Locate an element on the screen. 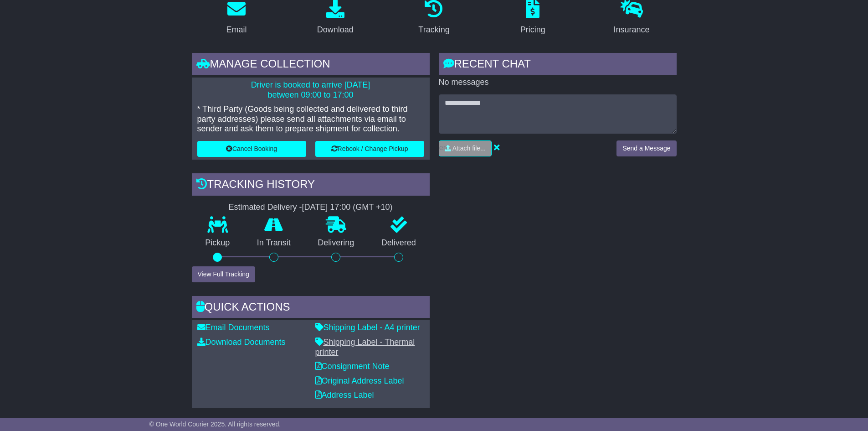 This screenshot has width=868, height=431. button: Cancel Booking is located at coordinates (252, 149).